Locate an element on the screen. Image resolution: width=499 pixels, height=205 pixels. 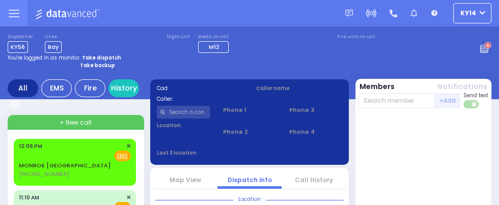
span: You're logged in as monitor. is located at coordinates (44, 58).